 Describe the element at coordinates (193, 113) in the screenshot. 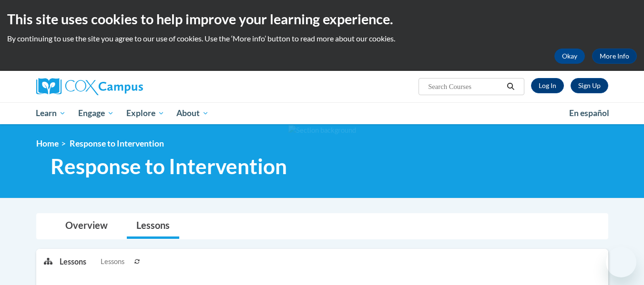

I see `span: About` at that location.